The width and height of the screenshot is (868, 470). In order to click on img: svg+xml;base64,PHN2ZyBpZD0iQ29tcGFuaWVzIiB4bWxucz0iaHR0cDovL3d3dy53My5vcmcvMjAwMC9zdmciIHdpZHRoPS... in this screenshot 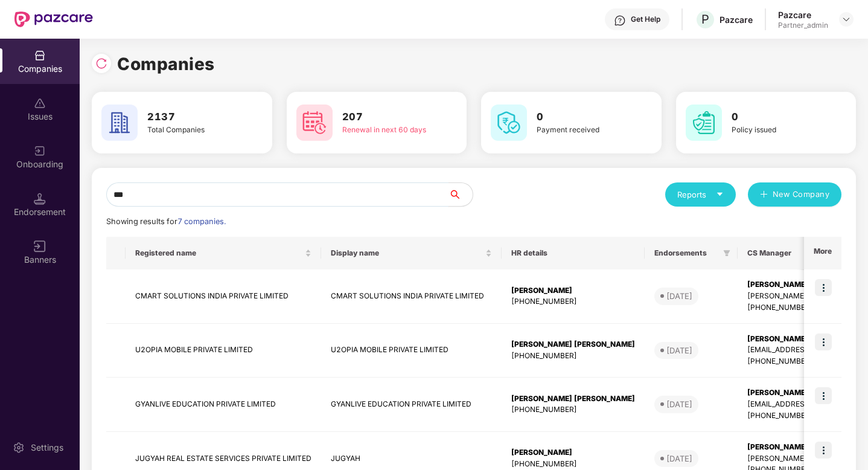, I will do `click(40, 55)`.